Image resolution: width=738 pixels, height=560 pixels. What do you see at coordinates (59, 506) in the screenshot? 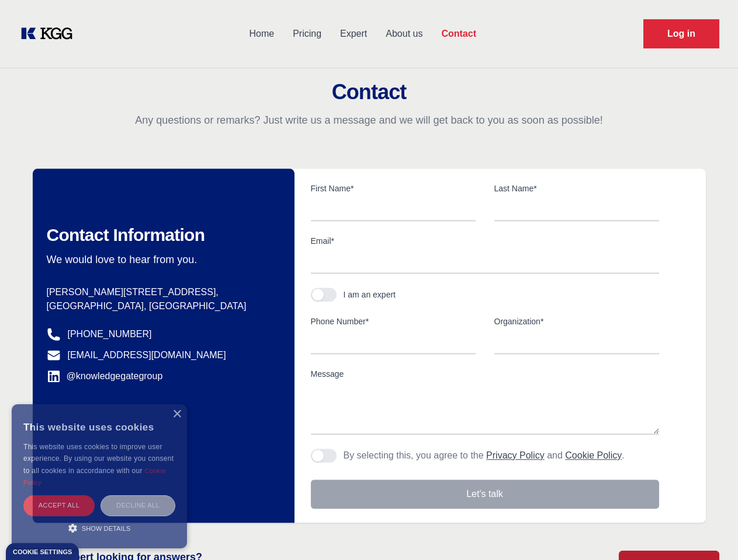
I see `div: Accept all` at bounding box center [59, 506].